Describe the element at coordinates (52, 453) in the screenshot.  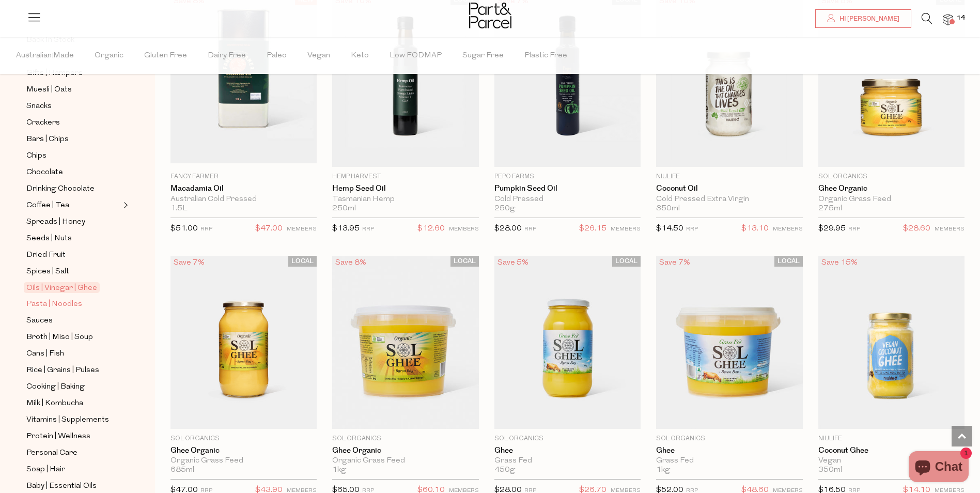
I see `span: Personal Care` at that location.